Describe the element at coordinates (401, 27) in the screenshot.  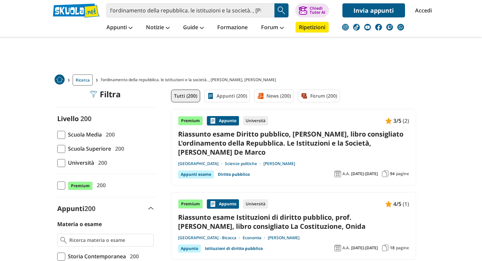
I see `img: WhatsApp` at that location.